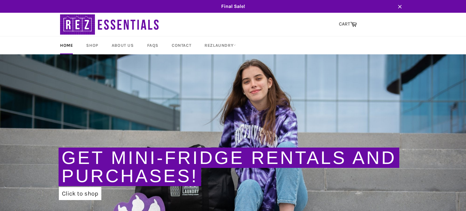 This screenshot has width=466, height=211. I want to click on a: Shop, so click(92, 45).